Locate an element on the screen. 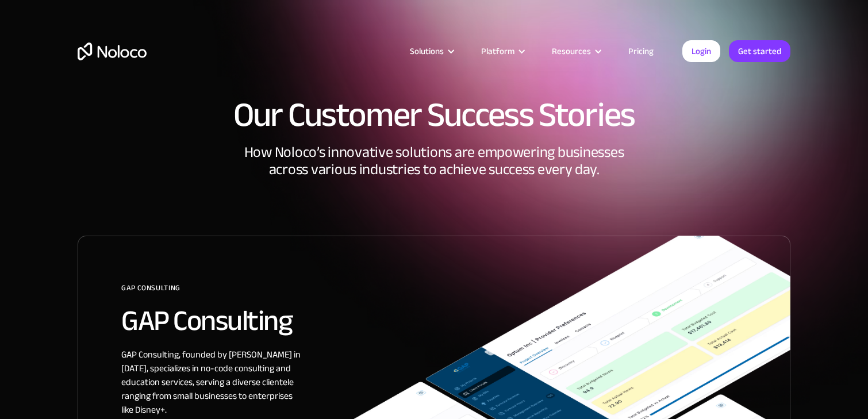 This screenshot has height=419, width=868. h2: GAP Consulting is located at coordinates (455, 321).